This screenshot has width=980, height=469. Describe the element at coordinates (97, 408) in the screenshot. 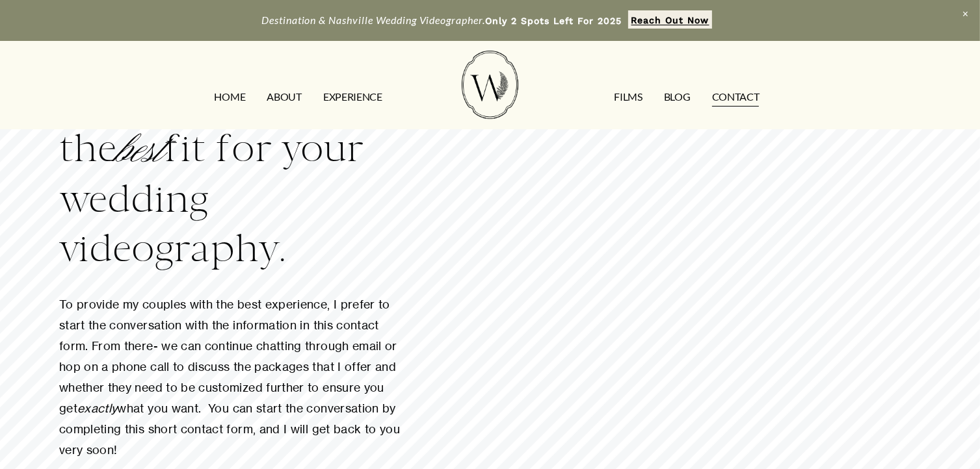

I see `em: exactly` at that location.